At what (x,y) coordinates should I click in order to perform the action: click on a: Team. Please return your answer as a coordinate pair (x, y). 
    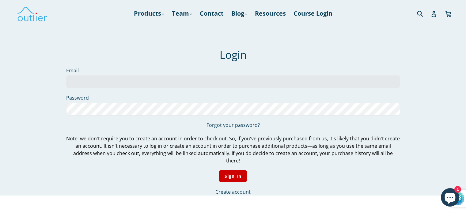
    Looking at the image, I should click on (182, 13).